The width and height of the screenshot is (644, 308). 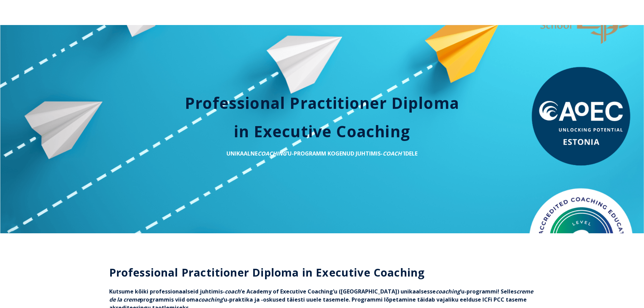 What do you see at coordinates (272, 154) in the screenshot?
I see `em: COACHING` at bounding box center [272, 154].